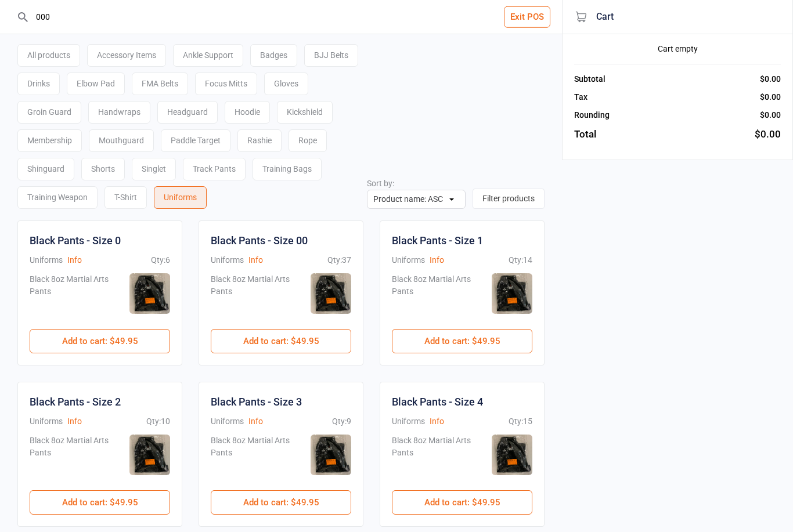  I want to click on button: Filter products, so click(509, 199).